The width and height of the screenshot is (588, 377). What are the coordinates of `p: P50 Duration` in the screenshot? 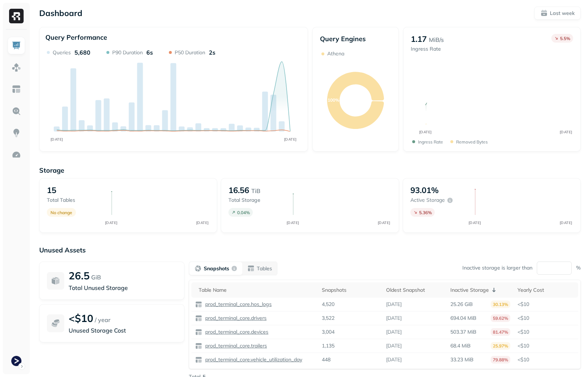 It's located at (190, 52).